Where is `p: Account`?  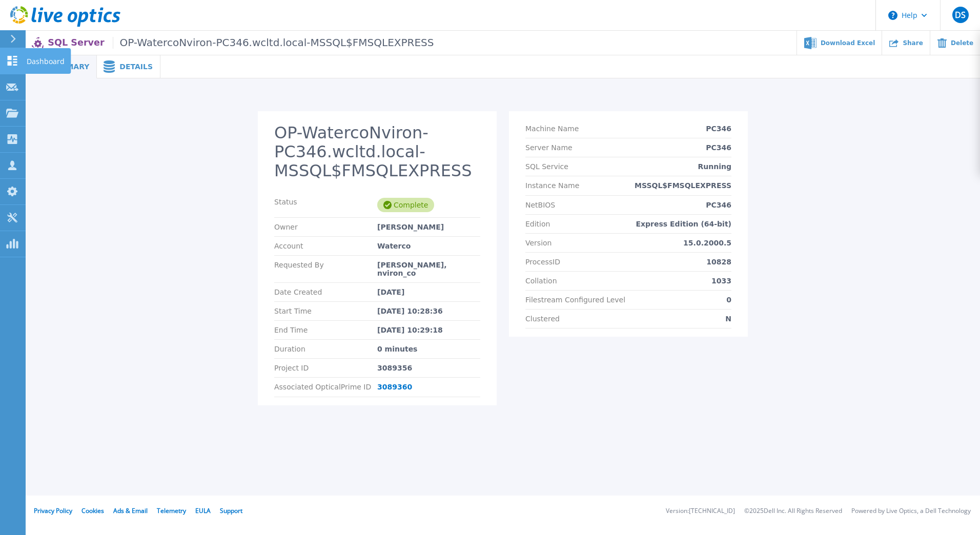
p: Account is located at coordinates (325, 246).